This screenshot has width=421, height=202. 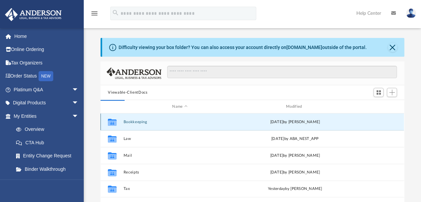 I want to click on a: CTA Hub, so click(x=49, y=142).